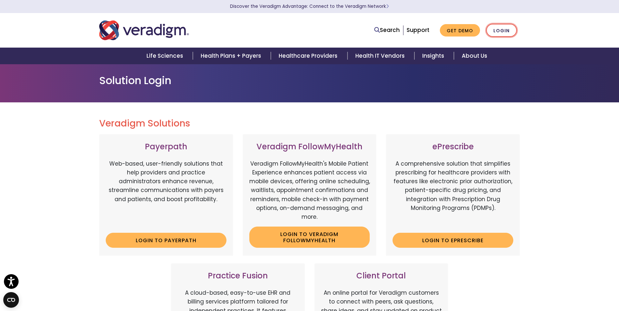  Describe the element at coordinates (387, 30) in the screenshot. I see `a: Search` at that location.